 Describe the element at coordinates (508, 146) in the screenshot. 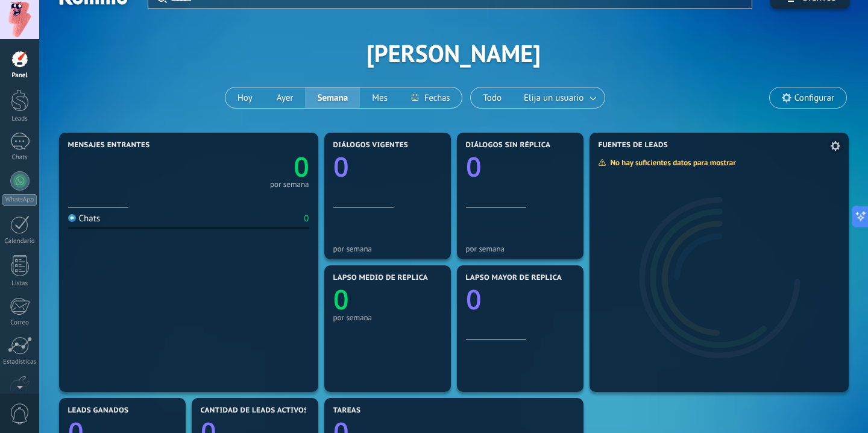

I see `span: Diálogos sin réplica` at that location.